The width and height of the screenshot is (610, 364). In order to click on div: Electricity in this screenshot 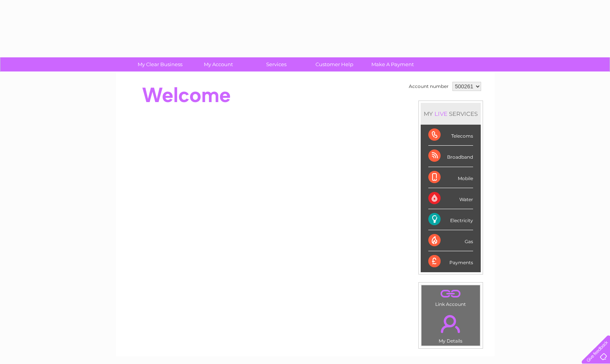, I will do `click(451, 219)`.